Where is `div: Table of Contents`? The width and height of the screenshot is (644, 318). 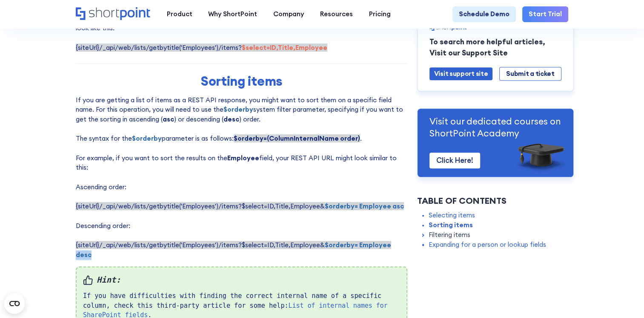 div: Table of Contents is located at coordinates (496, 201).